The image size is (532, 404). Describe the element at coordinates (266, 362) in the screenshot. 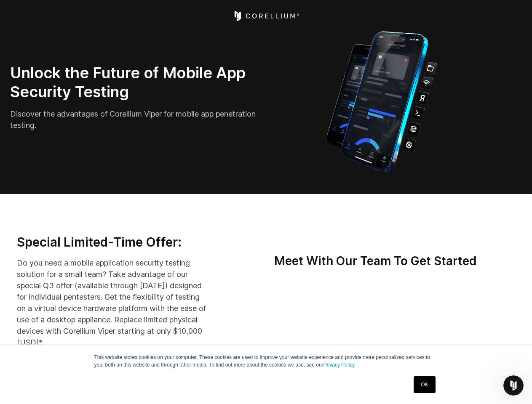

I see `p: This website stores cookies on your computer. These cookies are used to improve your website expe...` at that location.